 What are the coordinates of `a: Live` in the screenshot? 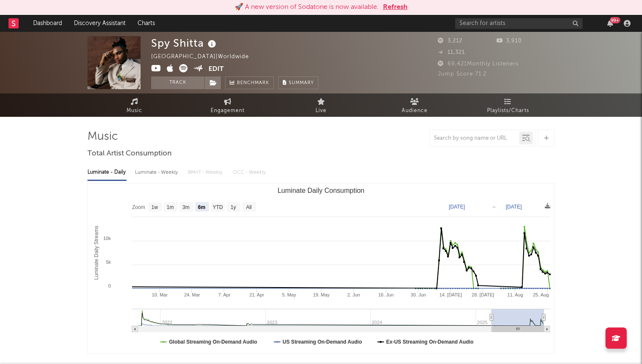 It's located at (321, 105).